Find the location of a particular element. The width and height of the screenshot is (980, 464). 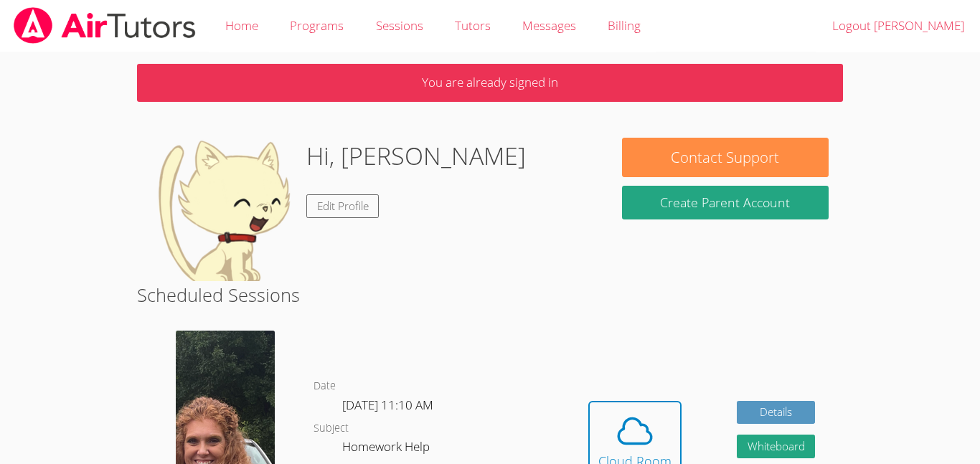

dt: Date is located at coordinates (324, 386).